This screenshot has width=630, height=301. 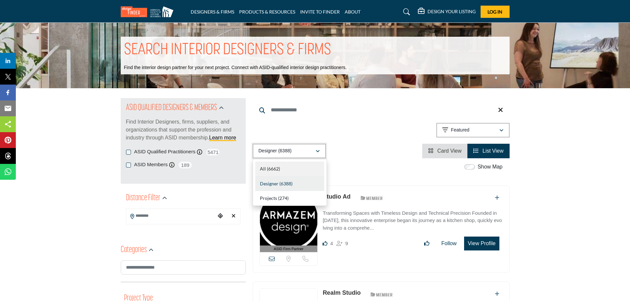 I want to click on a: View List, so click(x=488, y=150).